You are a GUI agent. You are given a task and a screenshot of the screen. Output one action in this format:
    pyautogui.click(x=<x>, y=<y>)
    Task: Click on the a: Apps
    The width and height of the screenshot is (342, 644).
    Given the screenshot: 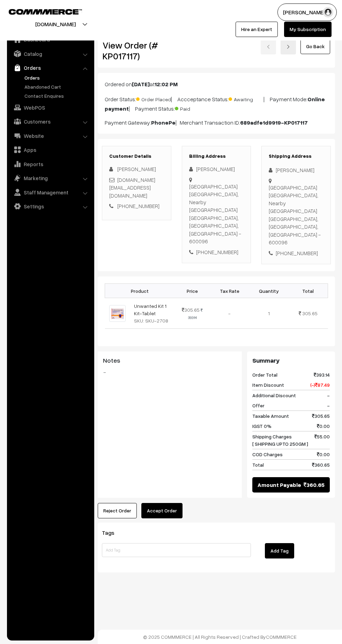 What is the action you would take?
    pyautogui.click(x=50, y=150)
    